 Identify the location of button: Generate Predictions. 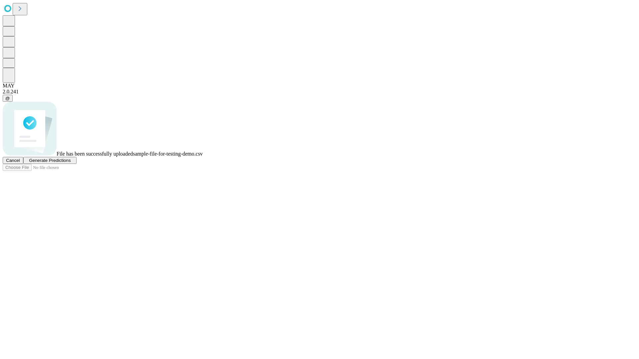
(50, 160).